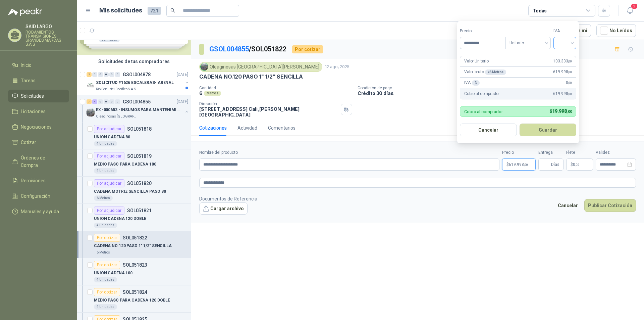 This screenshot has height=320, width=644. I want to click on span: Negociaciones, so click(36, 127).